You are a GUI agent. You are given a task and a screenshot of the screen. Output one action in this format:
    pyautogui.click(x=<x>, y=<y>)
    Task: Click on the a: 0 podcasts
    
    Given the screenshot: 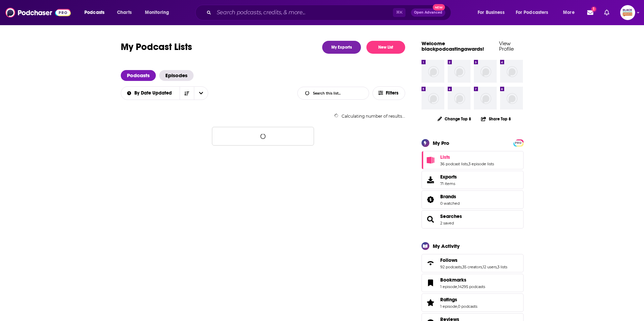 What is the action you would take?
    pyautogui.click(x=468, y=306)
    